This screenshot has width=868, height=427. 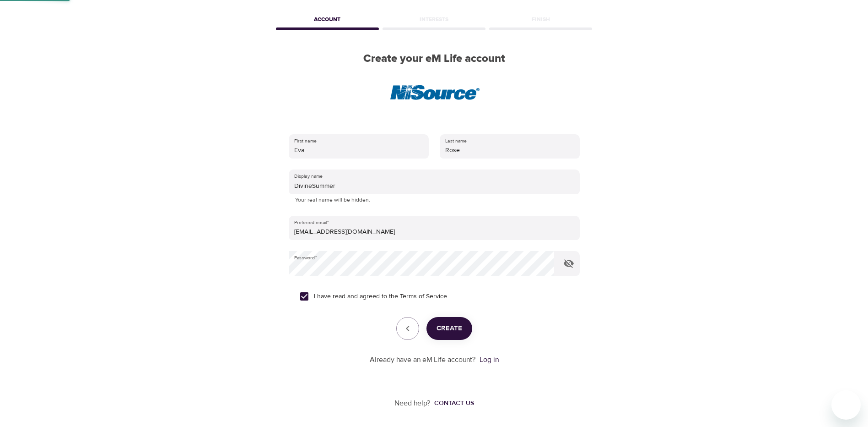 What do you see at coordinates (412, 403) in the screenshot?
I see `p: Need help?` at bounding box center [412, 403].